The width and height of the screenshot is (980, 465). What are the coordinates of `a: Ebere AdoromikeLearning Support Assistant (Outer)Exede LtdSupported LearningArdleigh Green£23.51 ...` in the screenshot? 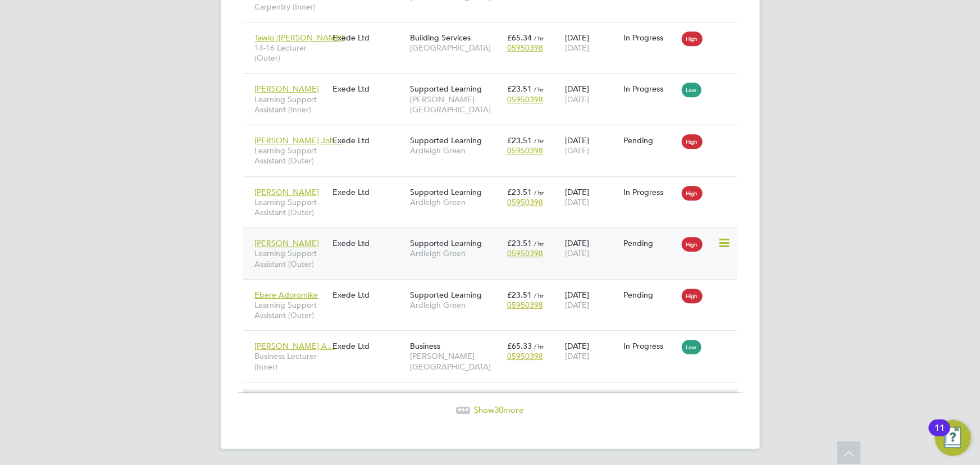 It's located at (495, 288).